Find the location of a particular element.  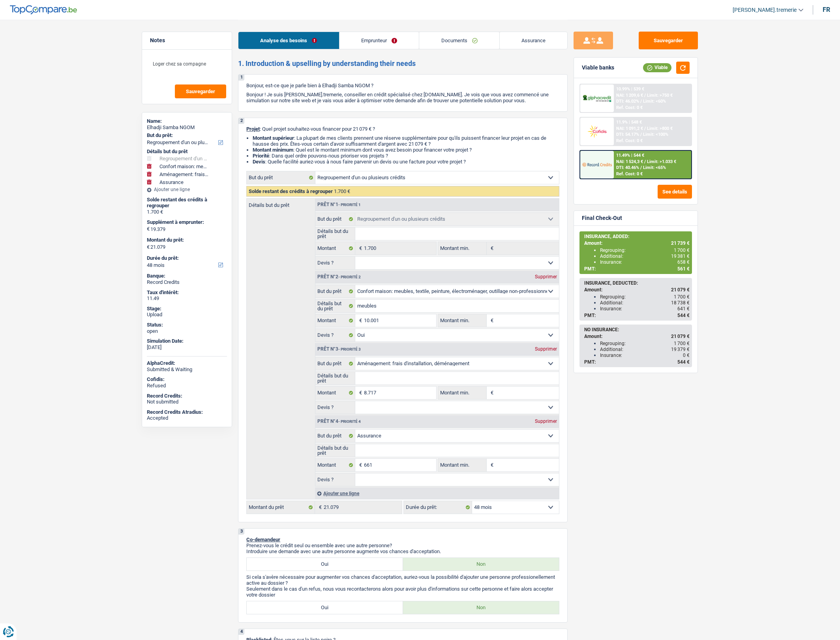

label: But du prêt: is located at coordinates (185, 136).